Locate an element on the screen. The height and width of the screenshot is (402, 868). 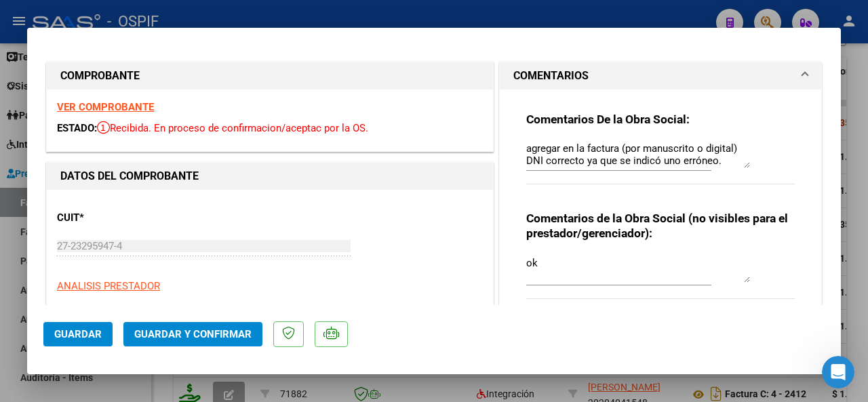
strong: VER COMPROBANTE is located at coordinates (106, 108).